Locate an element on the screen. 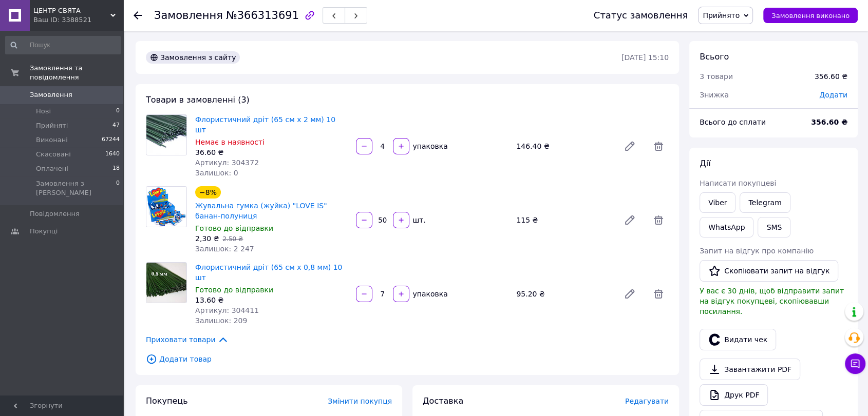 The image size is (868, 416). span: Змінити покупця is located at coordinates (360, 401).